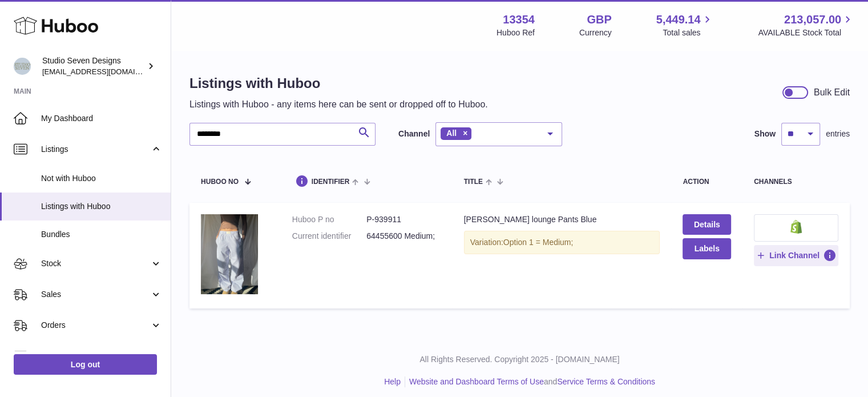 This screenshot has width=868, height=397. What do you see at coordinates (562, 242) in the screenshot?
I see `div: Variation:` at bounding box center [562, 242].